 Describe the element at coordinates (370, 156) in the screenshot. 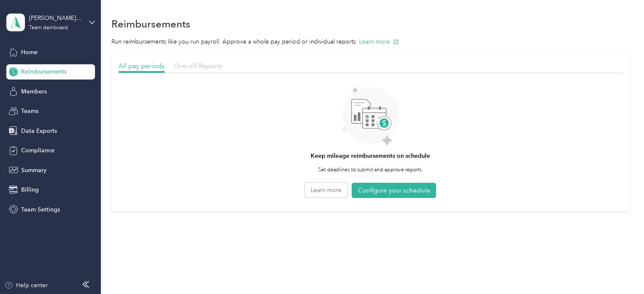

I see `h4: Keep mileage reimbursements on schedule` at that location.